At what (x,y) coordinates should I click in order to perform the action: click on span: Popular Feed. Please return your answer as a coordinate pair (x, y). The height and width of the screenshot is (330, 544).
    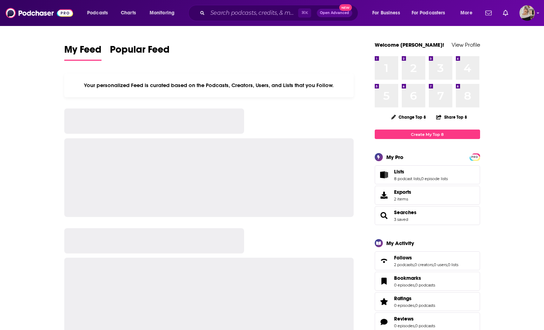
    Looking at the image, I should click on (140, 52).